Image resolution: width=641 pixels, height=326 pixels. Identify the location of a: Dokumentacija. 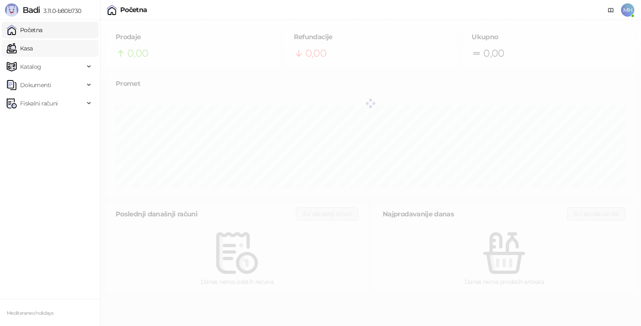
(611, 10).